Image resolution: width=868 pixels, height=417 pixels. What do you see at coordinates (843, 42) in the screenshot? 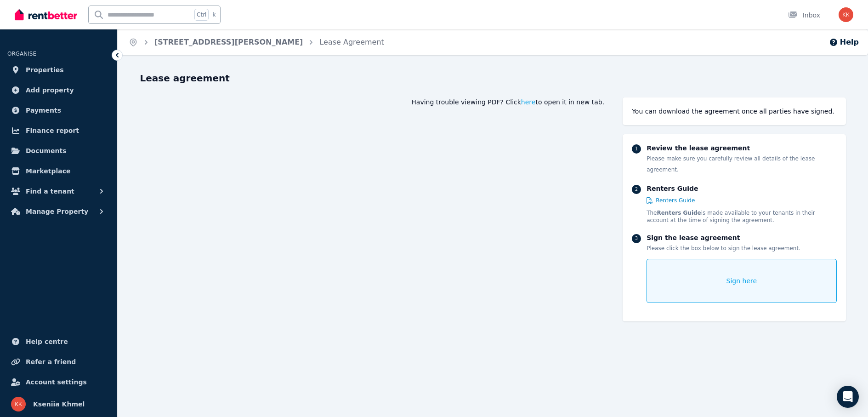
I see `button: Help` at bounding box center [843, 42].